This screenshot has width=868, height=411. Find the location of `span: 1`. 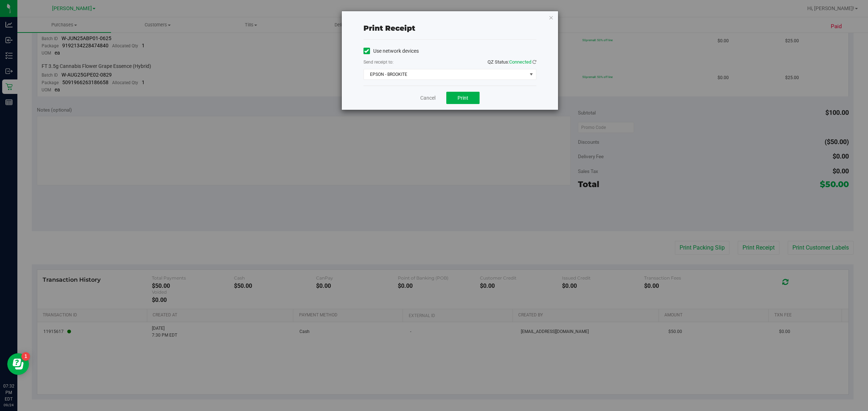

span: 1 is located at coordinates (5, 4).